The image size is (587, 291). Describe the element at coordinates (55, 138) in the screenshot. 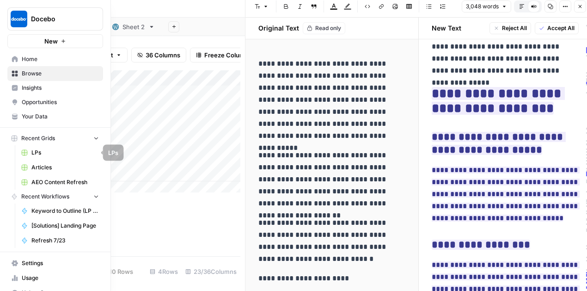

I see `button: Recent Grids` at that location.